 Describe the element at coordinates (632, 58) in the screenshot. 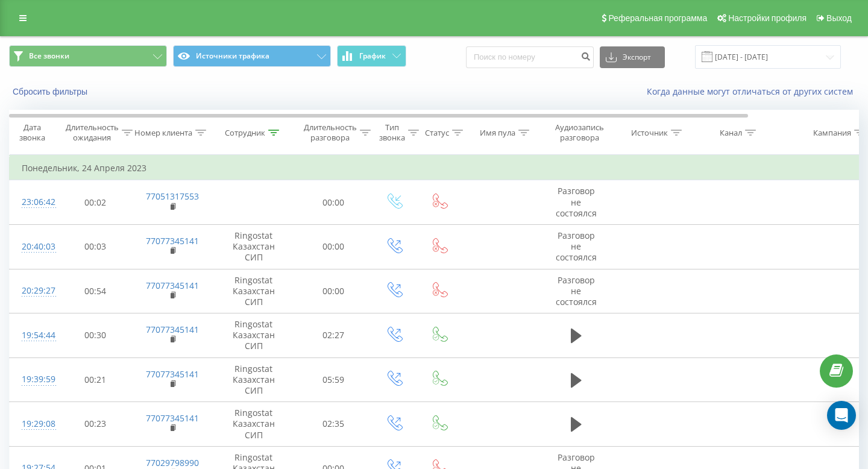

I see `button: Экспорт` at that location.